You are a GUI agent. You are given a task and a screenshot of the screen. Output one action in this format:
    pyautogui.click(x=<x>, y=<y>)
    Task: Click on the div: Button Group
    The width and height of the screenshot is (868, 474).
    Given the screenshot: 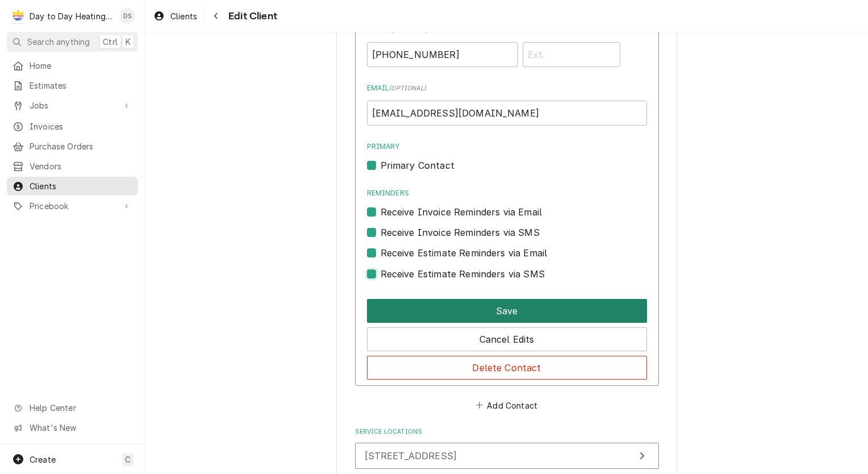 What is the action you would take?
    pyautogui.click(x=507, y=337)
    